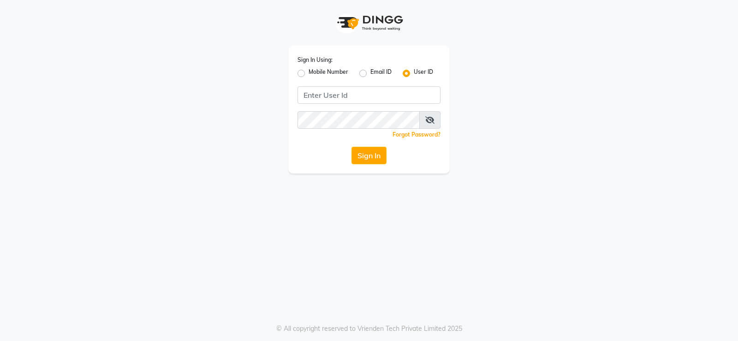 The height and width of the screenshot is (341, 738). Describe the element at coordinates (328, 73) in the screenshot. I see `label: Mobile Number` at that location.